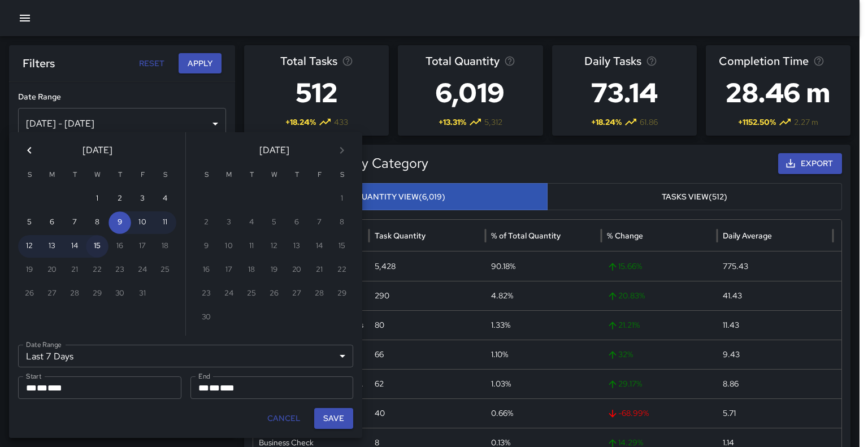  I want to click on button: 7, so click(75, 223).